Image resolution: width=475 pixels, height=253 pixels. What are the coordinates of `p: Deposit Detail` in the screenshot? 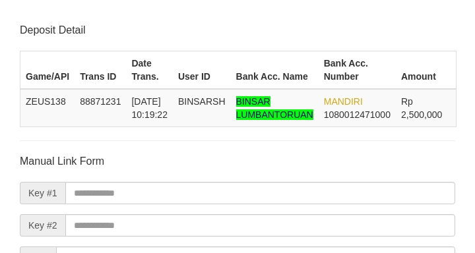 It's located at (237, 30).